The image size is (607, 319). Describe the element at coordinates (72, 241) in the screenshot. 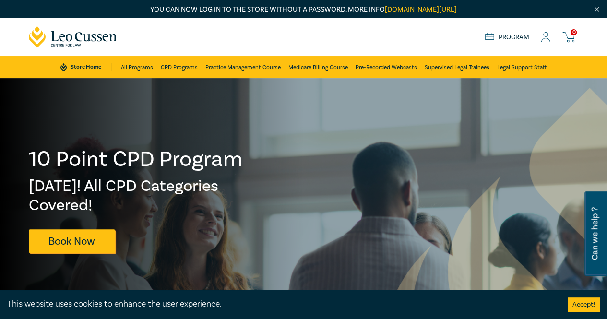

I see `a: Book Now` at that location.